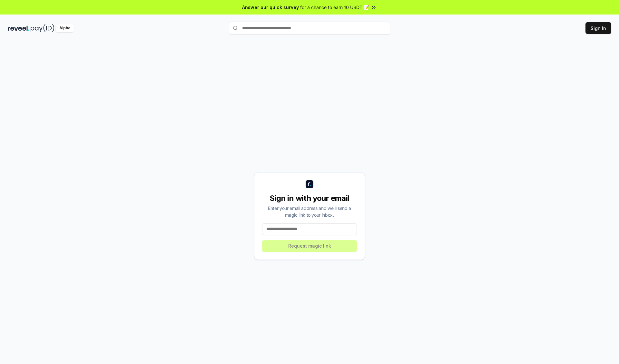 This screenshot has width=619, height=364. What do you see at coordinates (19, 28) in the screenshot?
I see `img: reveel_dark` at bounding box center [19, 28].